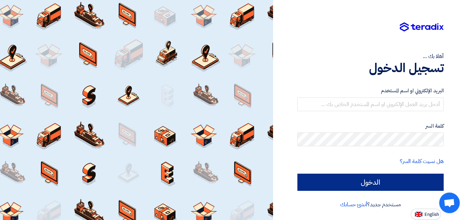 The height and width of the screenshot is (220, 468). Describe the element at coordinates (371, 91) in the screenshot. I see `label: البريد الإلكتروني او اسم المستخدم` at that location.